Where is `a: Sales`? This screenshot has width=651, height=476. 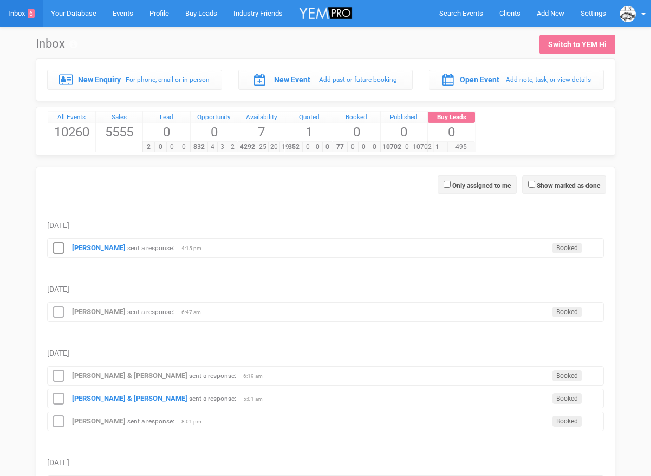
a: Sales is located at coordinates (119, 118).